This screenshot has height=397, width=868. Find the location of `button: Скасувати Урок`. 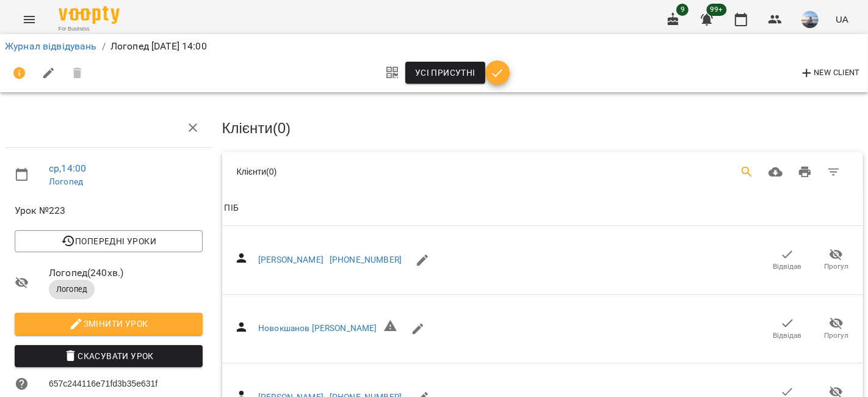

button: Скасувати Урок is located at coordinates (108, 356).